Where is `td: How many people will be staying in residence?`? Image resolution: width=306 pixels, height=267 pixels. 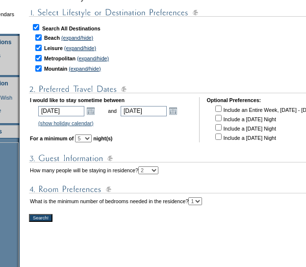 td: How many people will be staying in residence? is located at coordinates (94, 170).